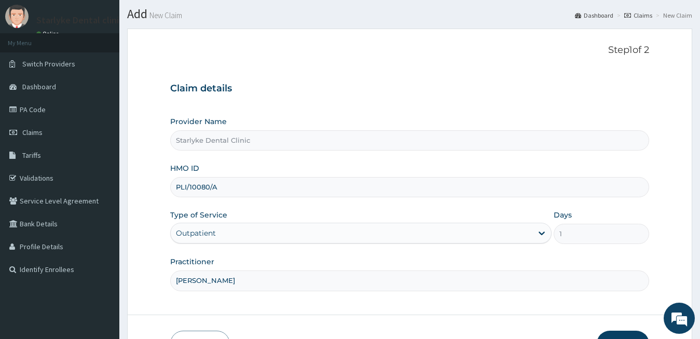  Describe the element at coordinates (164, 15) in the screenshot. I see `small: New Claim` at that location.